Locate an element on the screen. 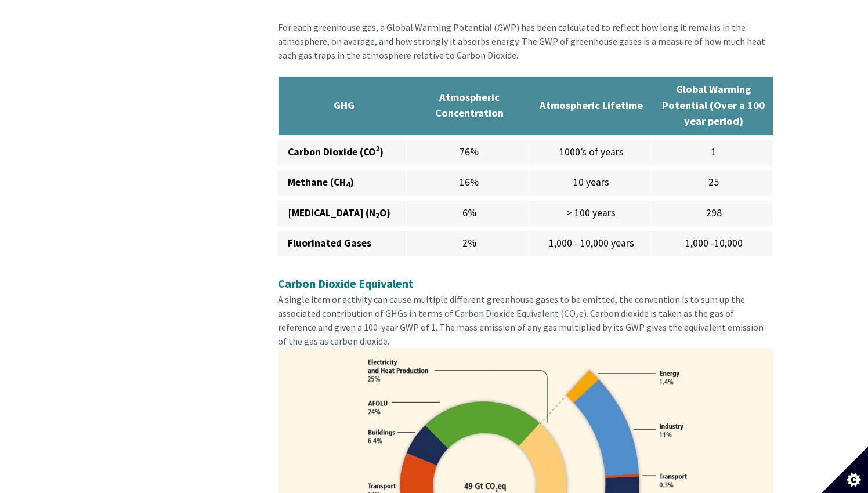 Image resolution: width=868 pixels, height=493 pixels. td: 2% is located at coordinates (467, 244).